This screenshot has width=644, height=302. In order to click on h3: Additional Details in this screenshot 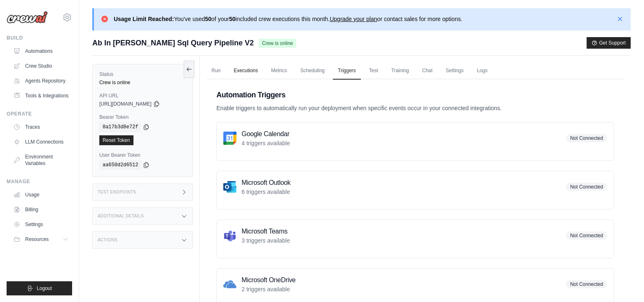, I will do `click(121, 216)`.